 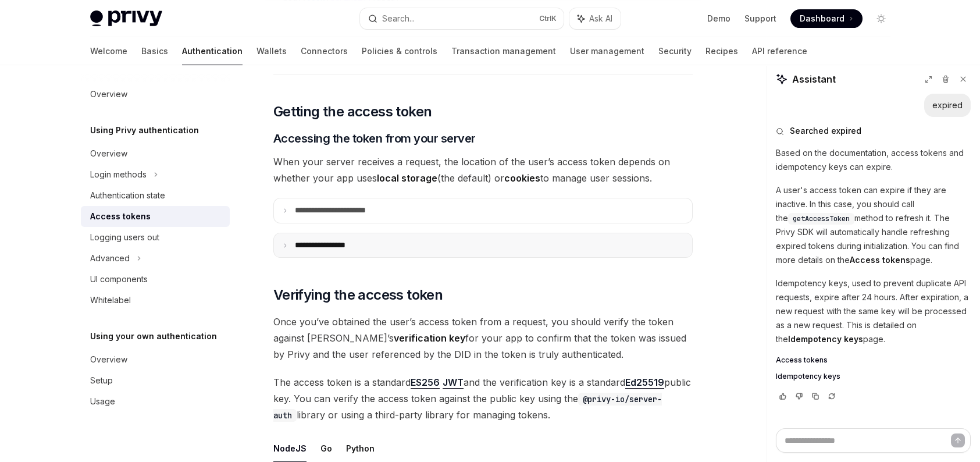 I want to click on strong: cookies, so click(x=522, y=178).